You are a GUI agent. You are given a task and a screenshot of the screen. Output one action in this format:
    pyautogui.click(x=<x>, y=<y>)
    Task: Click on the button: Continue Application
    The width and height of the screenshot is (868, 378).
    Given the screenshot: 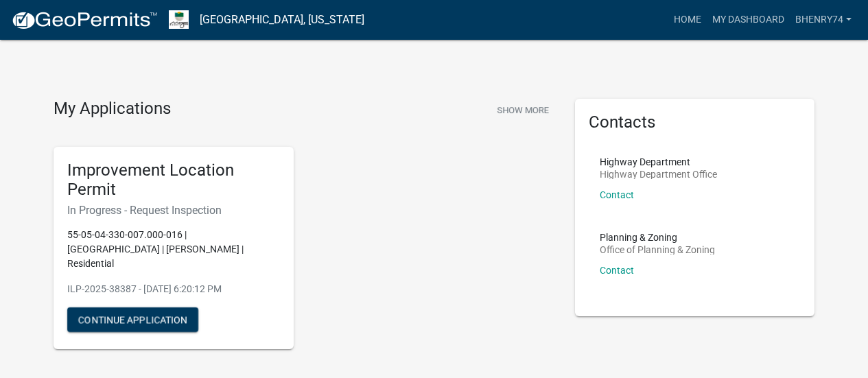 What is the action you would take?
    pyautogui.click(x=132, y=320)
    